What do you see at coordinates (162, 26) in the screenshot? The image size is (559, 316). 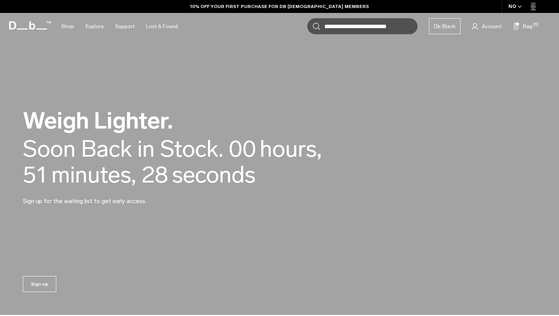 I see `a: Lost & Found` at bounding box center [162, 26].